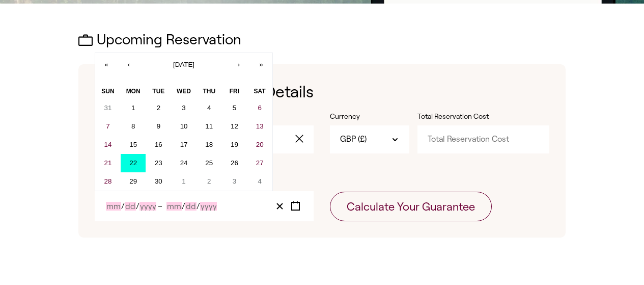 This screenshot has width=644, height=285. Describe the element at coordinates (235, 163) in the screenshot. I see `button: September 26, 2025` at that location.